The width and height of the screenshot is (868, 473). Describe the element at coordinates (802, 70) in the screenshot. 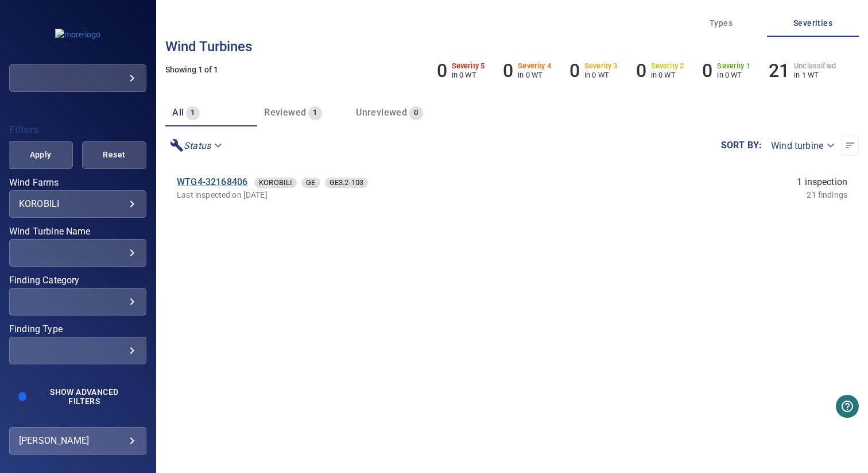

I see `li: Severity Unclassified` at that location.